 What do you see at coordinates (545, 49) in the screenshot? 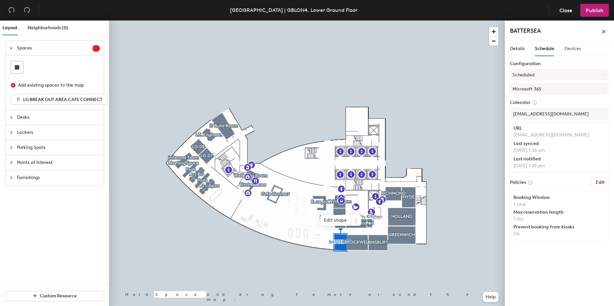
I see `span: Schedule` at bounding box center [545, 49].